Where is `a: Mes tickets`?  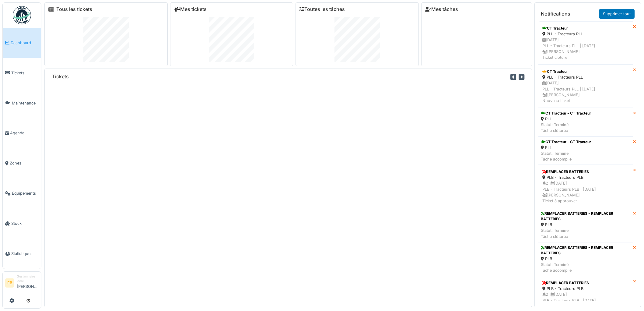
a: Mes tickets is located at coordinates (191, 9).